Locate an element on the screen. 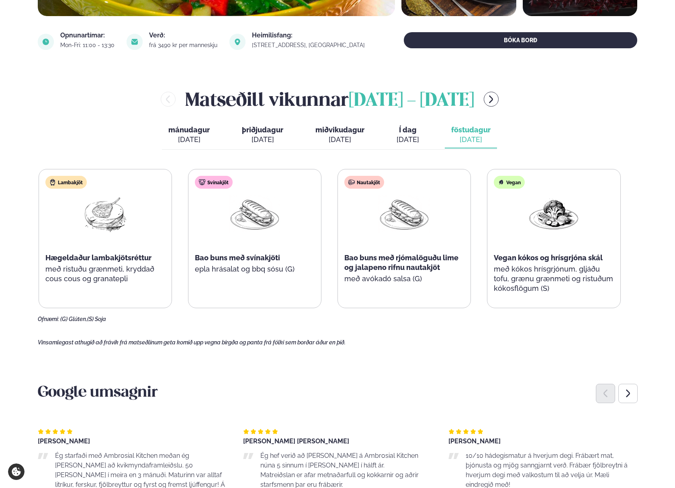  div: Heimilisfang: is located at coordinates (310, 35).